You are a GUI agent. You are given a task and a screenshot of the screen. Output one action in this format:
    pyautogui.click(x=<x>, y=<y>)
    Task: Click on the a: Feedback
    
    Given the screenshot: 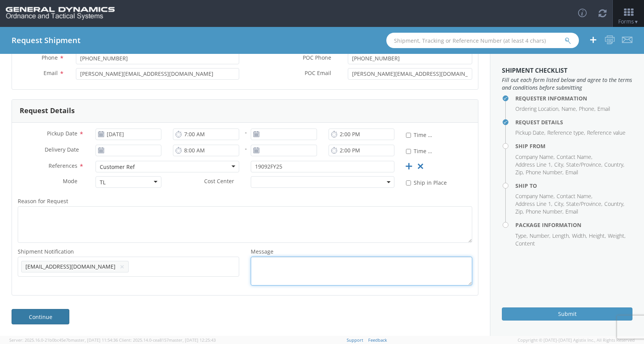 What is the action you would take?
    pyautogui.click(x=378, y=340)
    